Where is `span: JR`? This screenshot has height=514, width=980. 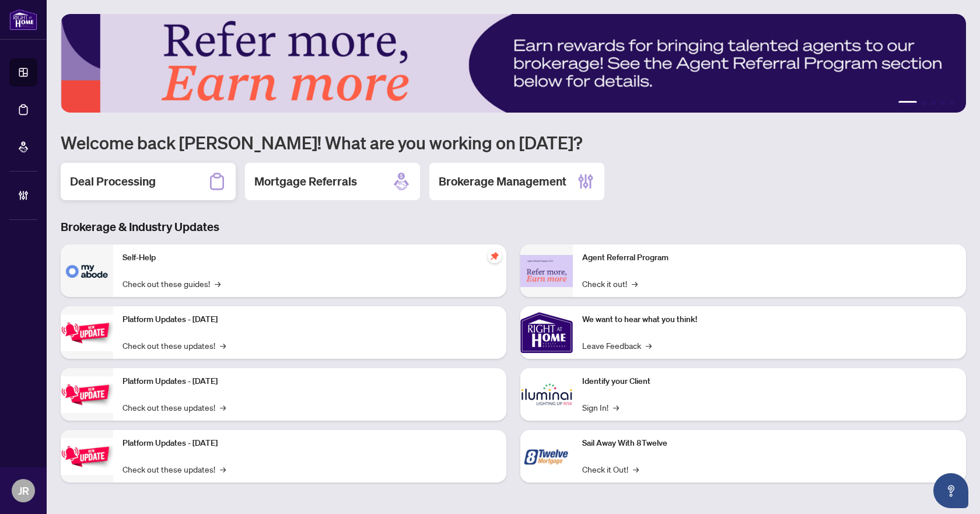
span: JR is located at coordinates (24, 491).